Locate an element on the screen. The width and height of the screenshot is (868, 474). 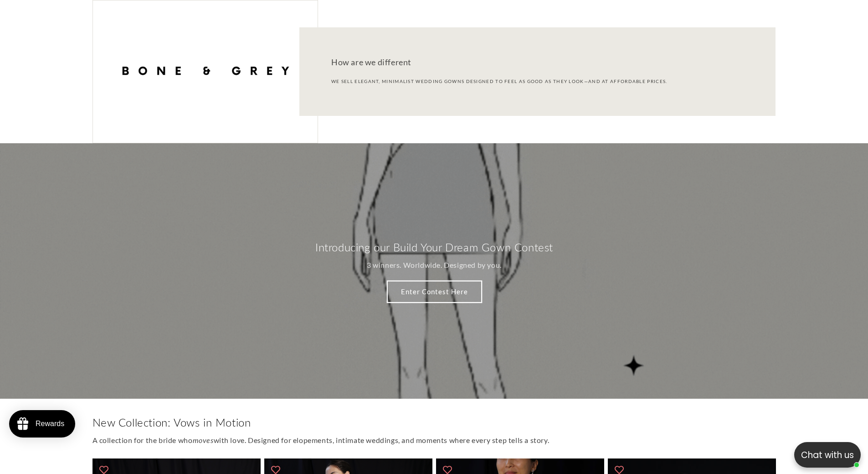
p: How are we different is located at coordinates (372, 62).